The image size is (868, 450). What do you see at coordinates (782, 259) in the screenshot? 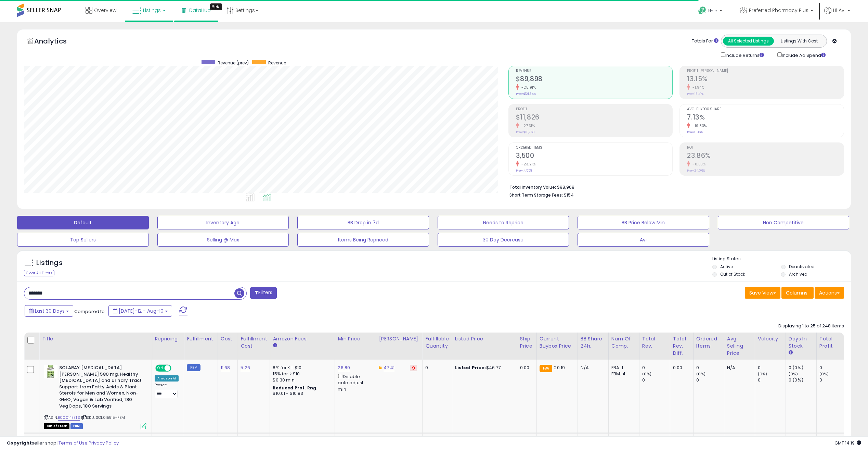
I see `p: Listing States:` at bounding box center [782, 259].